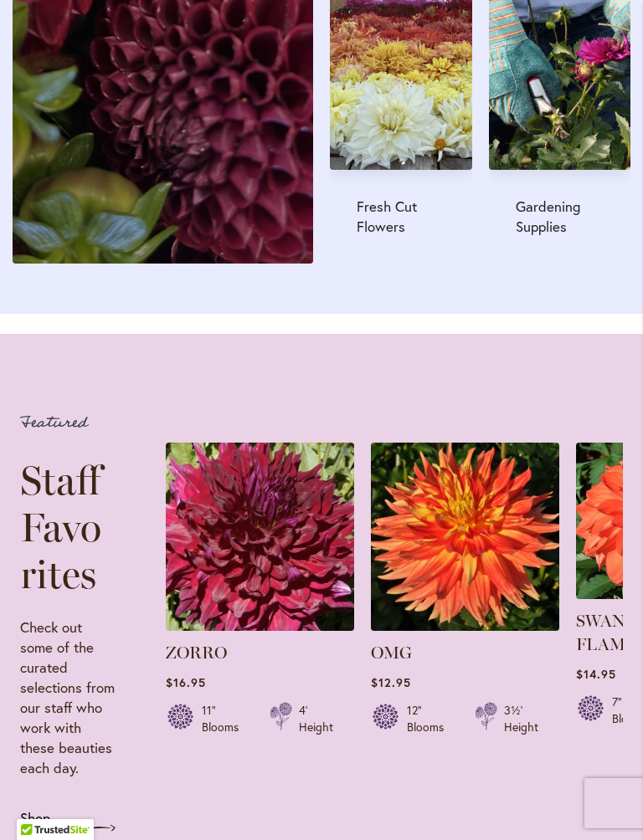 The image size is (643, 840). What do you see at coordinates (68, 698) in the screenshot?
I see `p: Check out some of the curated selections from our staff who work with these beauties each day.` at bounding box center [68, 698].